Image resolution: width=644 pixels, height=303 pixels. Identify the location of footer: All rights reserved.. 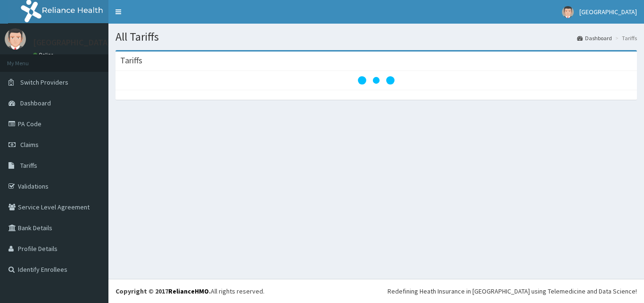
(376, 290).